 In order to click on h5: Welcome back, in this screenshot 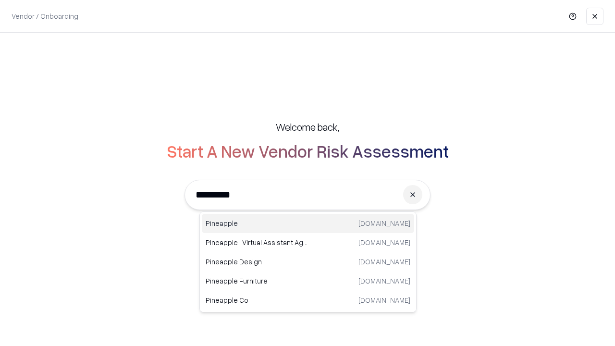, I will do `click(307, 127)`.